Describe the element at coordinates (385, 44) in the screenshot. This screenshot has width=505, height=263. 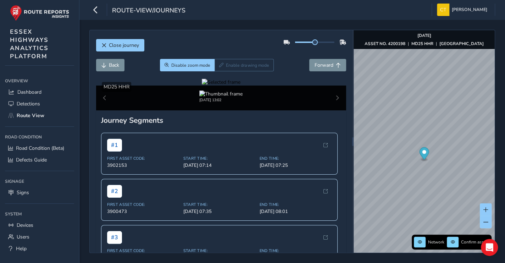
I see `strong: ASSET NO. 4200198` at that location.